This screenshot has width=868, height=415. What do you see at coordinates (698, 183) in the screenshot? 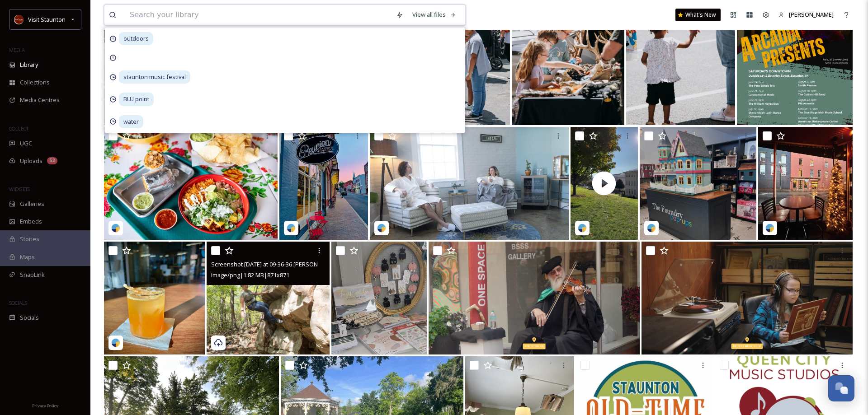
I see `img: the.foundry.popups-1979416.jpg` at bounding box center [698, 183].